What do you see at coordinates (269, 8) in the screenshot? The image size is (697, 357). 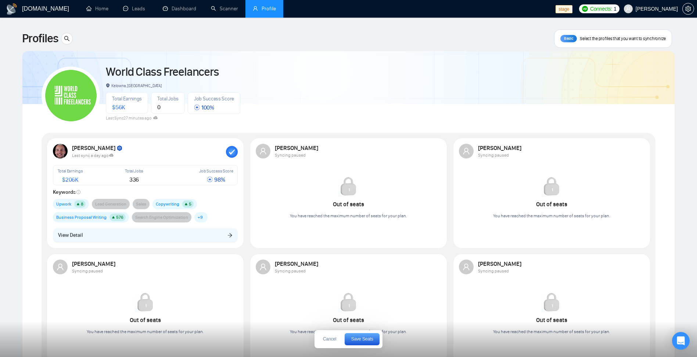 I see `span: Profile` at bounding box center [269, 8].